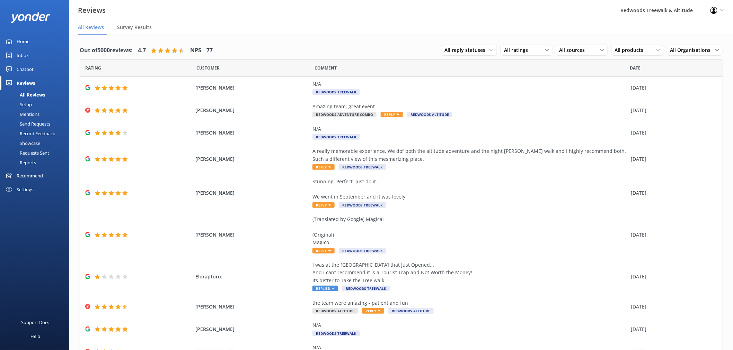 Image resolution: width=733 pixels, height=350 pixels. I want to click on span: Survey Results, so click(134, 27).